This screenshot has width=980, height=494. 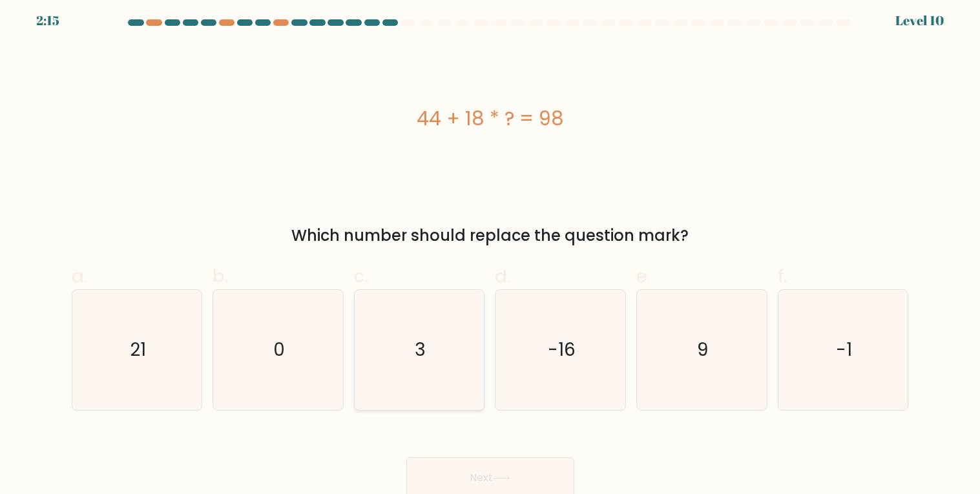 I want to click on div: Level 10, so click(x=919, y=21).